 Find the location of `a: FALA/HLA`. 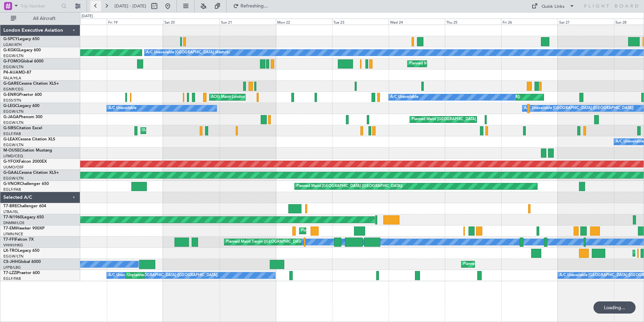

a: FALA/HLA is located at coordinates (12, 78).